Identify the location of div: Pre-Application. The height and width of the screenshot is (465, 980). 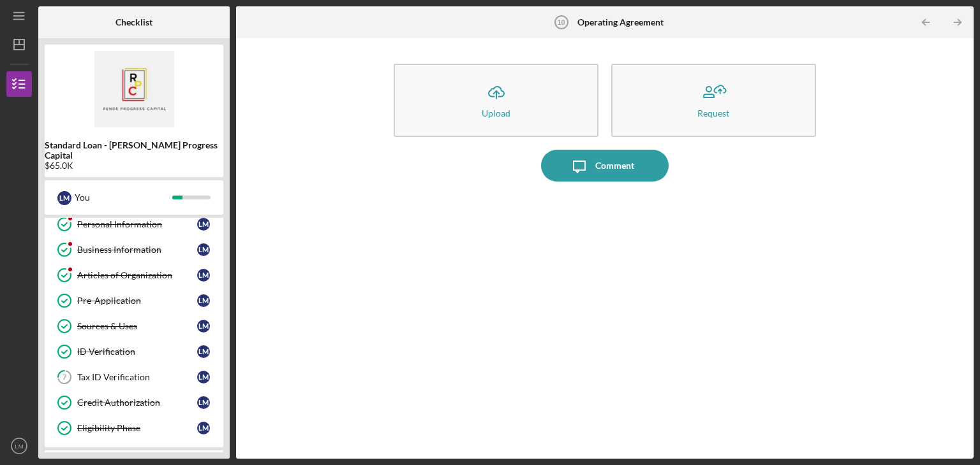
(137, 301).